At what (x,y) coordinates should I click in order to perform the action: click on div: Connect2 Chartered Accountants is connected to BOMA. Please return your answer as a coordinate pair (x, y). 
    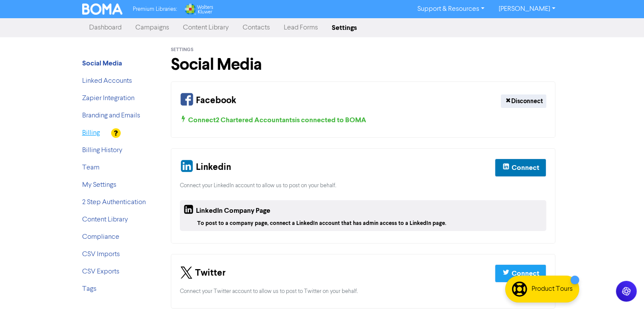
    Looking at the image, I should click on (363, 120).